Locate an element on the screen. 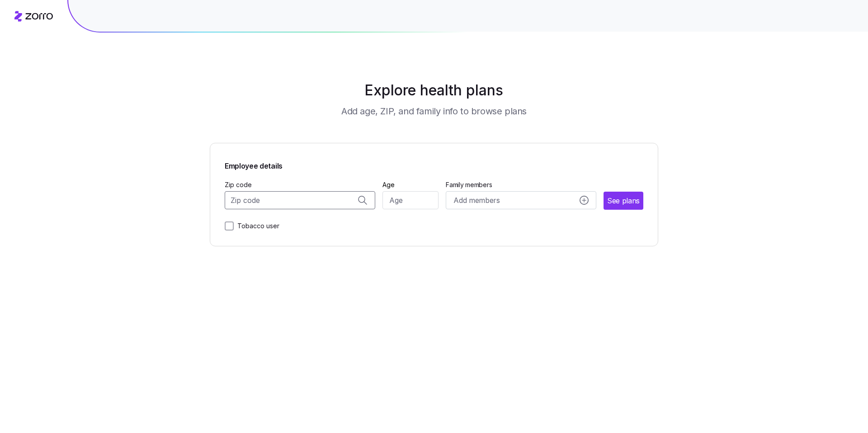 The width and height of the screenshot is (868, 433). button: Add membersadd icon is located at coordinates (521, 200).